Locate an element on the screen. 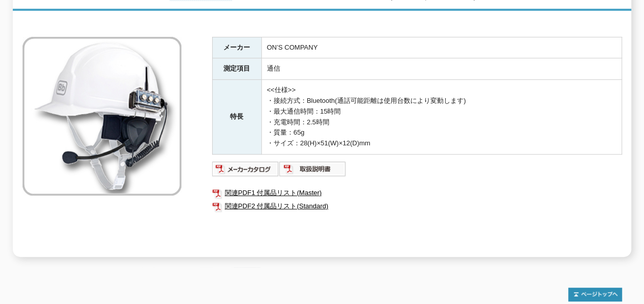  a: 関連PDF2 付属品リスト(Standard) is located at coordinates (417, 206).